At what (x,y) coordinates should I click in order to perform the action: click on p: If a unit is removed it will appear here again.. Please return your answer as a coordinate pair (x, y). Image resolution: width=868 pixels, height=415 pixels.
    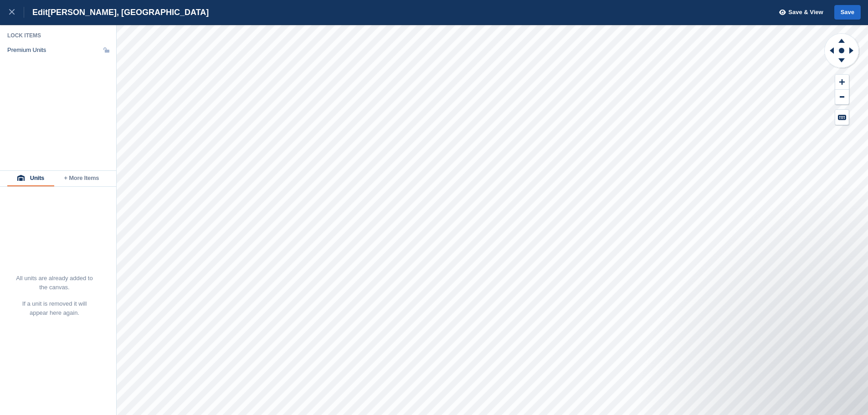
    Looking at the image, I should click on (54, 309).